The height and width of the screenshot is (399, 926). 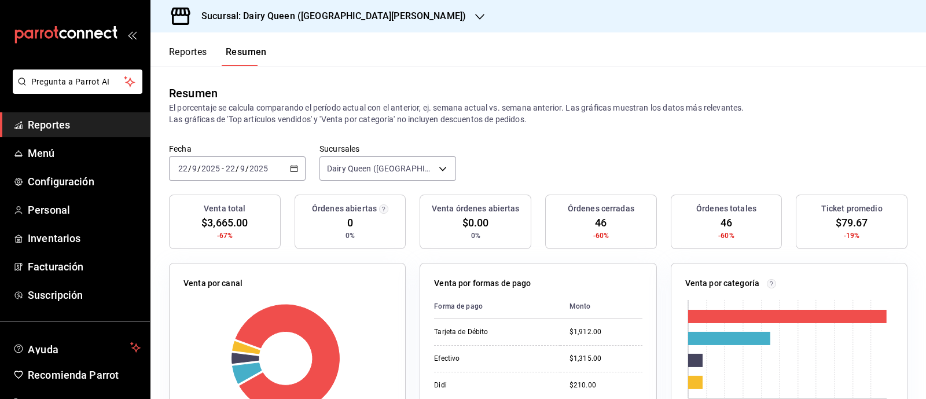 What do you see at coordinates (78, 82) in the screenshot?
I see `button: Pregunta a Parrot AI` at bounding box center [78, 82].